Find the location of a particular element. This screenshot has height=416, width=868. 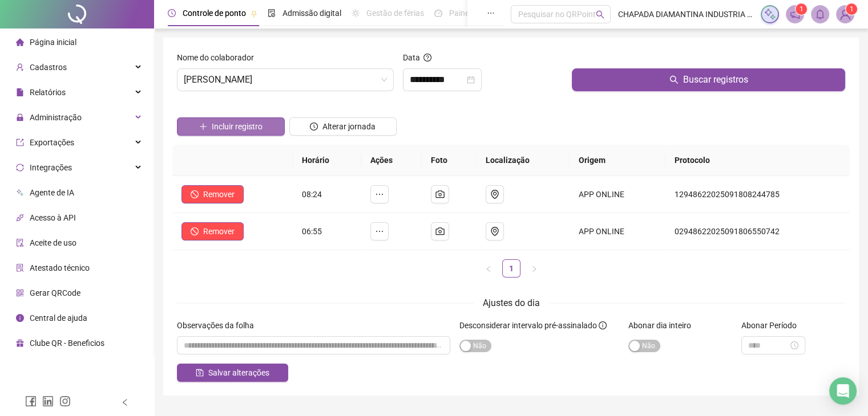

span: user-add is located at coordinates (20, 67).